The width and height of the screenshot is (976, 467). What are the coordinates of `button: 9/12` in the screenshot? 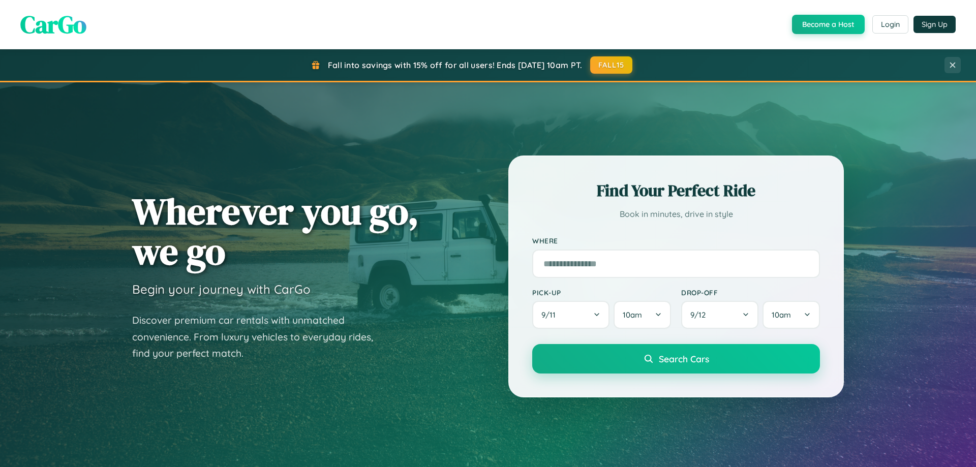 It's located at (720, 315).